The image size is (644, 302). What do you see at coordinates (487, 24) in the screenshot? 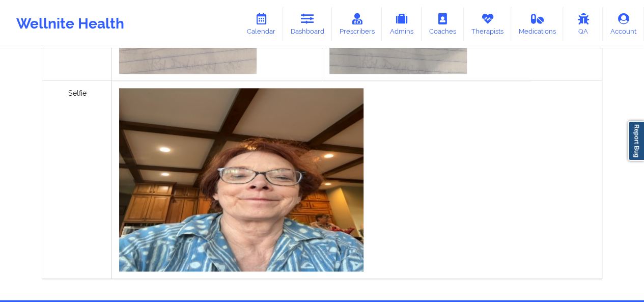
I see `a: Therapists` at bounding box center [487, 24].